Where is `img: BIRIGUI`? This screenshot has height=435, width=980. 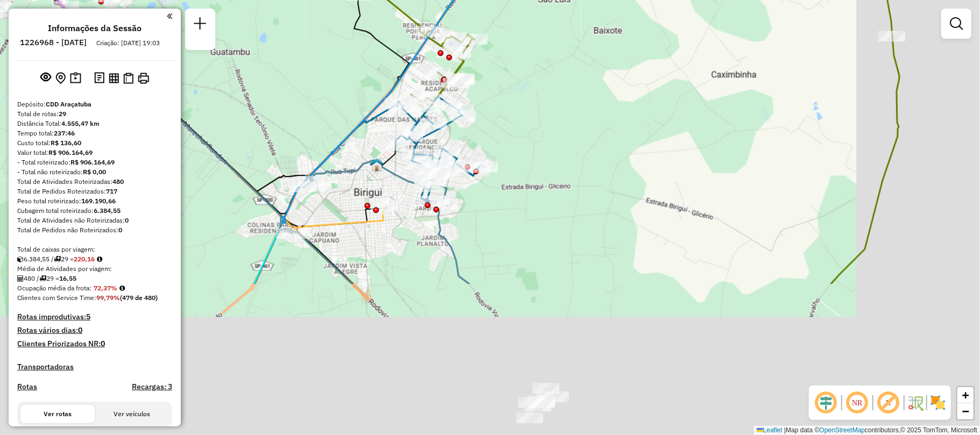
img: BIRIGUI is located at coordinates (377, 165).